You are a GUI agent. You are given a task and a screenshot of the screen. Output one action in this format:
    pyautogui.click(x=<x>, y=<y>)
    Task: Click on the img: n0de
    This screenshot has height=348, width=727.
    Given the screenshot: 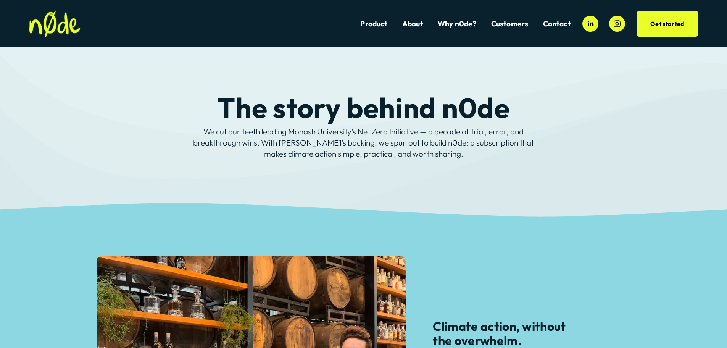 What is the action you would take?
    pyautogui.click(x=55, y=24)
    